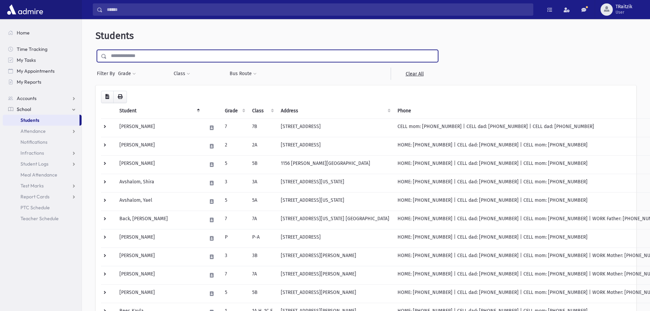 This screenshot has height=311, width=650. What do you see at coordinates (262, 257) in the screenshot?
I see `td: 3B` at bounding box center [262, 257].